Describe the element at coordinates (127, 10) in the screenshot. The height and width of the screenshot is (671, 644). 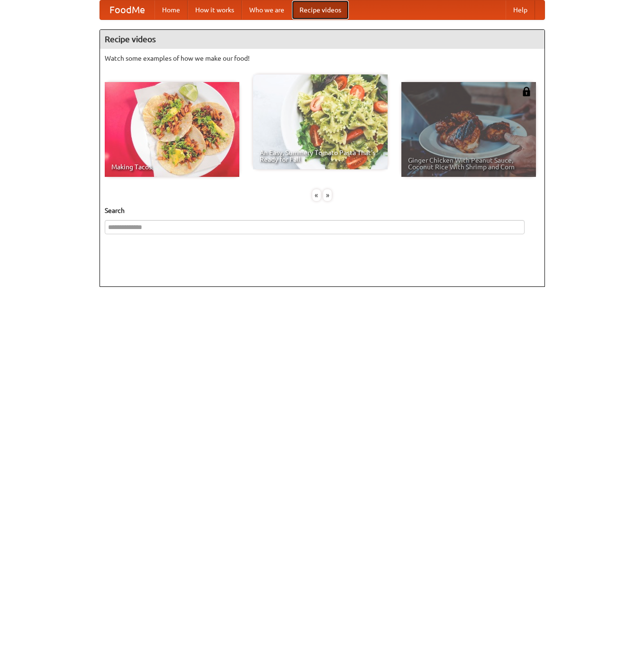
I see `a: FoodMe` at that location.